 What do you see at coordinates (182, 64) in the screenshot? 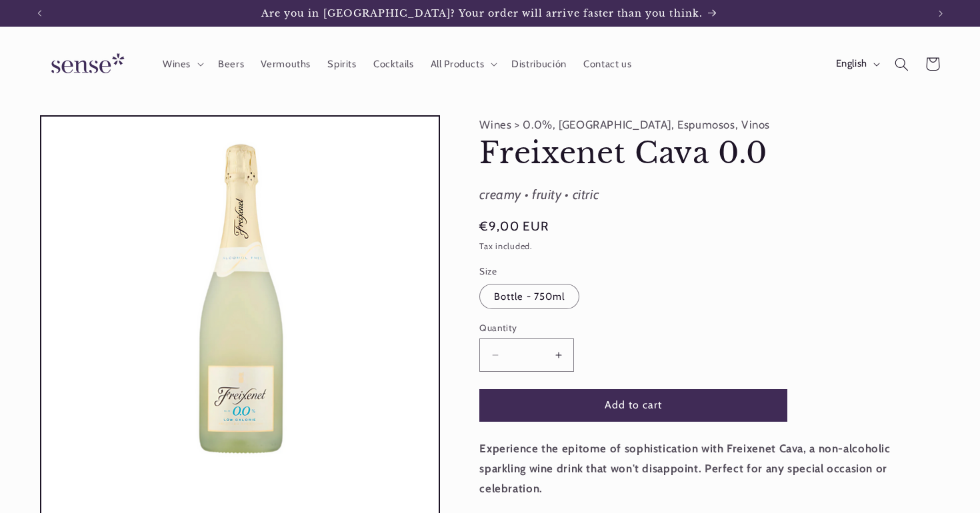
I see `summary: Wines` at bounding box center [182, 64].